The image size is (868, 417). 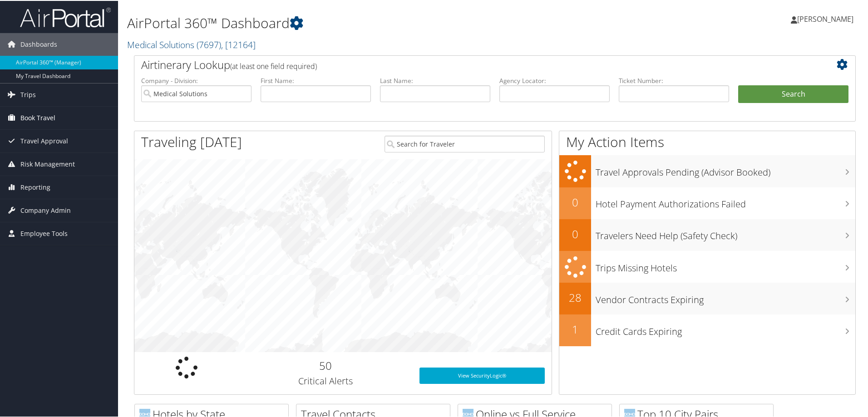 What do you see at coordinates (209, 43) in the screenshot?
I see `span: ( 7697 )` at bounding box center [209, 43].